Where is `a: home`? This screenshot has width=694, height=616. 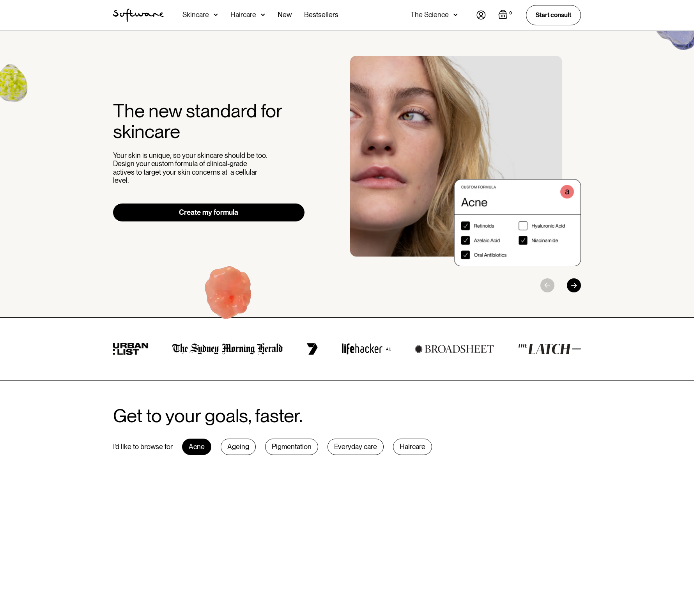 a: home is located at coordinates (139, 15).